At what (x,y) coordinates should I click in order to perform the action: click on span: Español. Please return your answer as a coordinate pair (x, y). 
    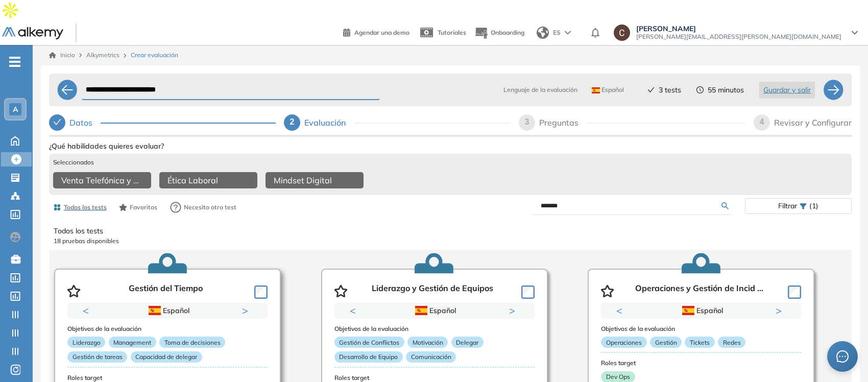
    Looking at the image, I should click on (608, 90).